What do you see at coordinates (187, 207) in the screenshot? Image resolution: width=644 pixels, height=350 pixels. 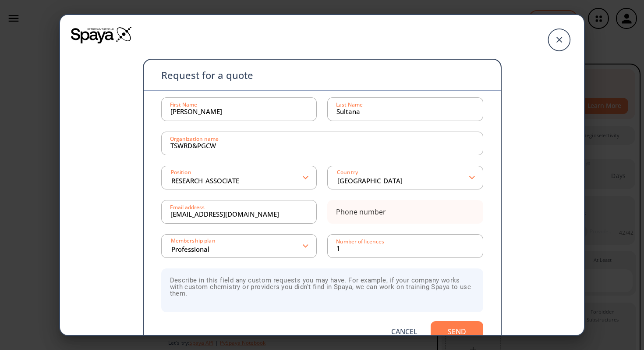 I see `div: Email address` at bounding box center [187, 207].